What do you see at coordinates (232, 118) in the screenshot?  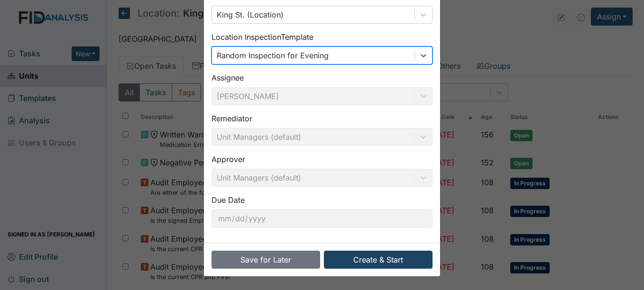 I see `label: Remediator` at bounding box center [232, 118].